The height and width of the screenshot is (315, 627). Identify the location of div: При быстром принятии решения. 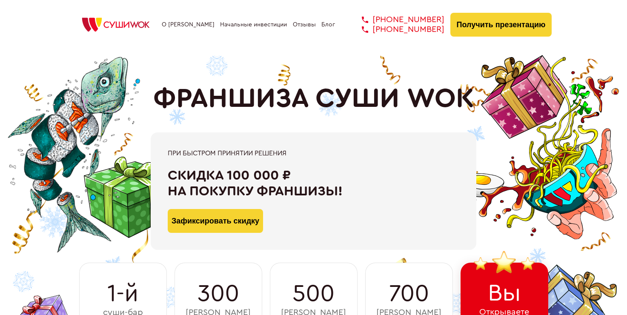
(313, 153).